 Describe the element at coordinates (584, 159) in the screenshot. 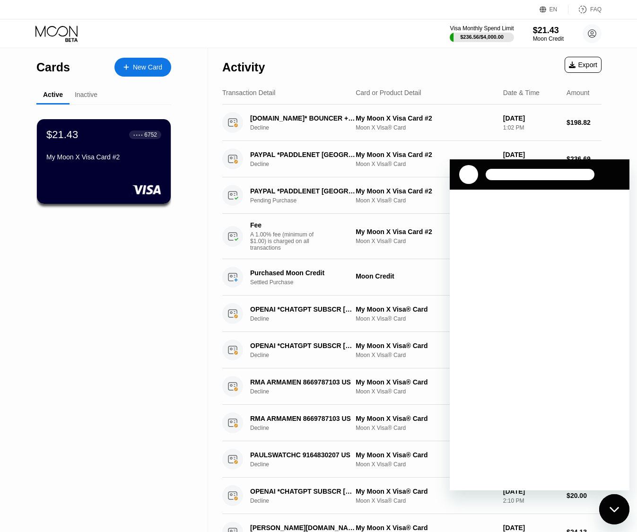

I see `div: $236.69` at that location.